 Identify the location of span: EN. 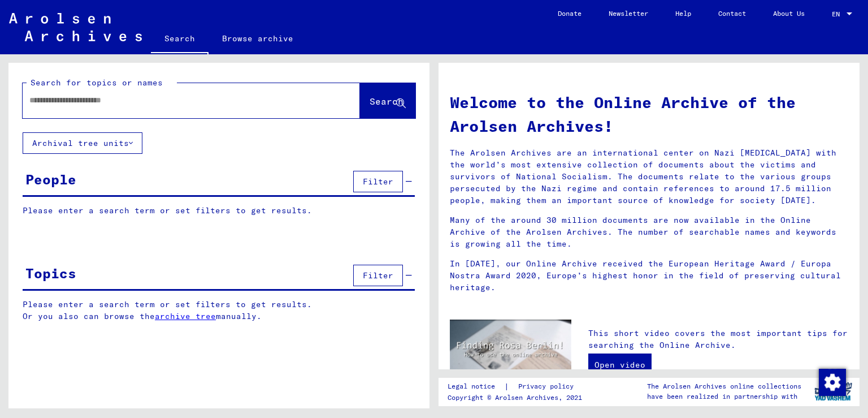
(838, 14).